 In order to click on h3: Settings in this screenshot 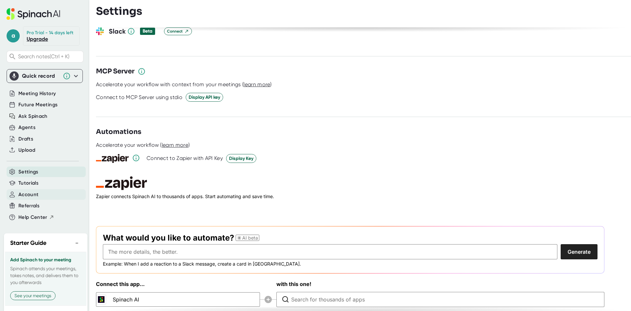, I will do `click(119, 11)`.